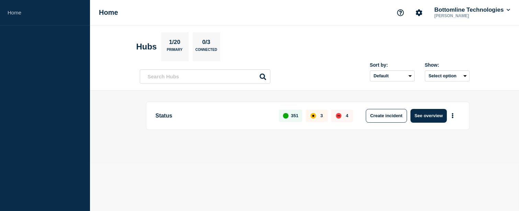 The image size is (519, 211). I want to click on div: down, so click(338, 116).